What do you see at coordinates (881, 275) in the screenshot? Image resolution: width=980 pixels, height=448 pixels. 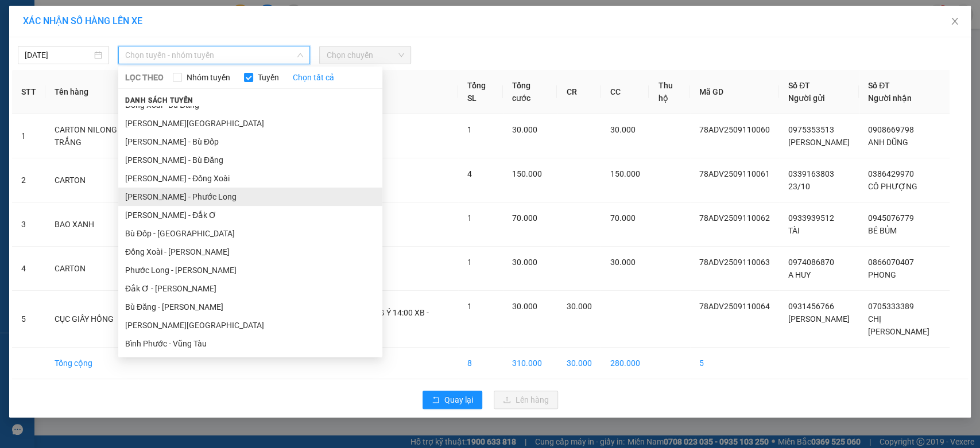 I see `span: PHONG` at bounding box center [881, 275].